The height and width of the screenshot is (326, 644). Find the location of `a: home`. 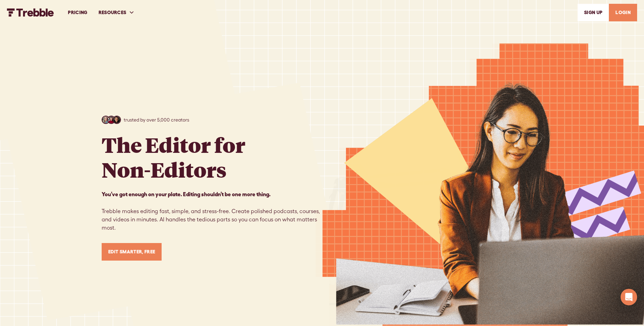

a: home is located at coordinates (30, 12).